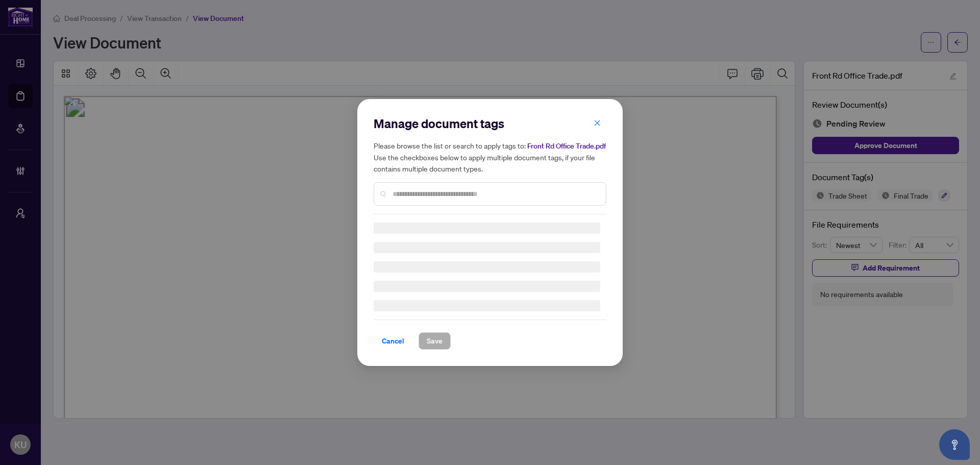 Image resolution: width=980 pixels, height=465 pixels. What do you see at coordinates (393, 341) in the screenshot?
I see `button: Cancel` at bounding box center [393, 341].